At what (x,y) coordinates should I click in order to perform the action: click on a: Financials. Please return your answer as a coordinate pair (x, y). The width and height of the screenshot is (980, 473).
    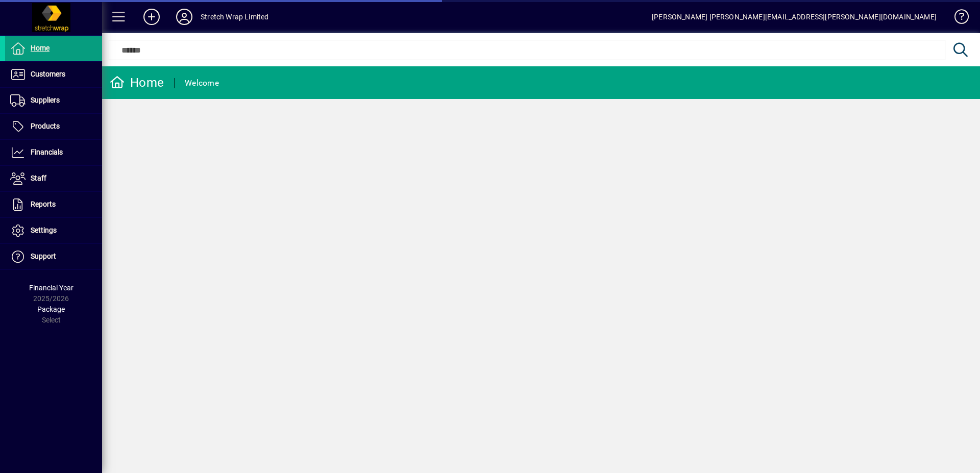
    Looking at the image, I should click on (53, 153).